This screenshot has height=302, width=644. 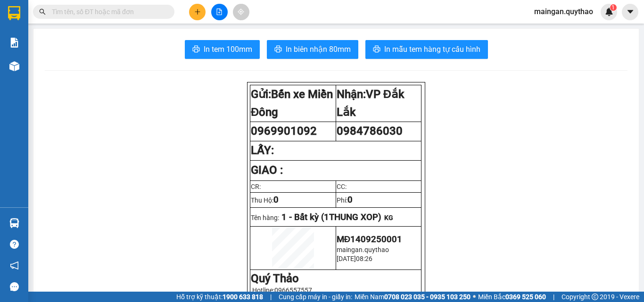 I want to click on td: Thu Hộ:, so click(x=293, y=199).